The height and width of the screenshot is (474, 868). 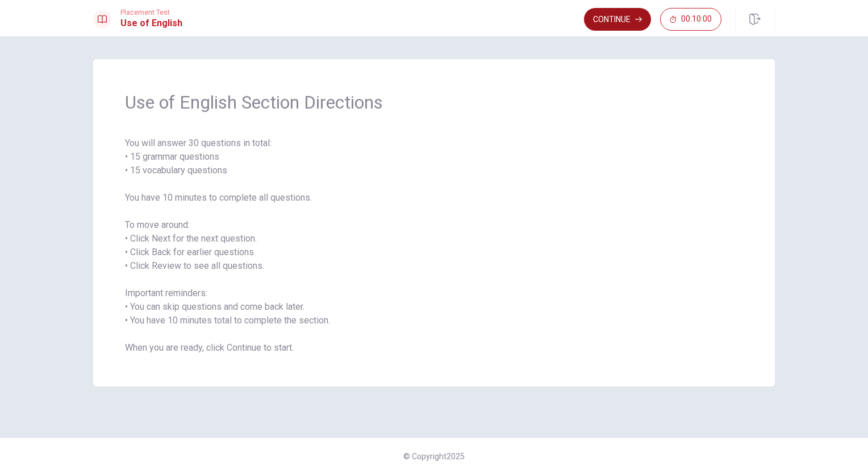 What do you see at coordinates (151, 12) in the screenshot?
I see `span: Placement Test` at bounding box center [151, 12].